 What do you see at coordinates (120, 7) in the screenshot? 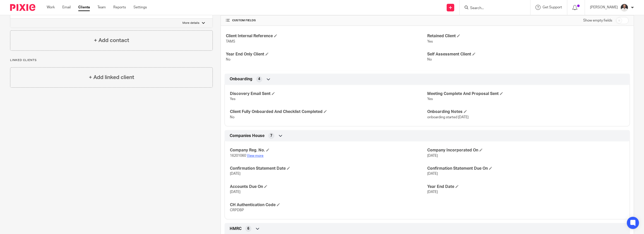
I see `a: Reports` at bounding box center [120, 7].